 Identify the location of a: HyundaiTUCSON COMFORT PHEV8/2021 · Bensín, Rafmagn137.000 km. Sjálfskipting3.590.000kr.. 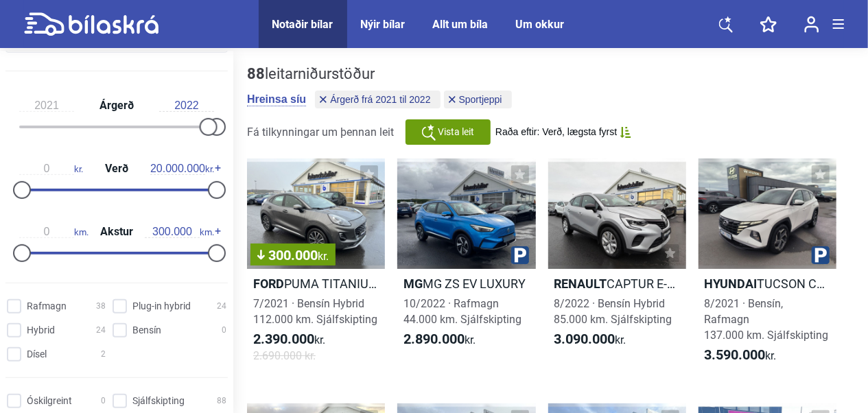
(767, 266).